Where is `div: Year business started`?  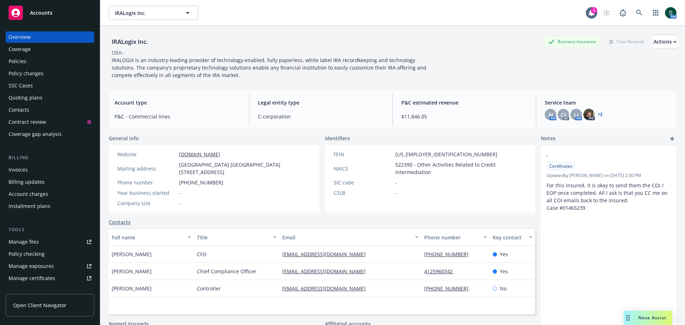 div: Year business started is located at coordinates (147, 193).